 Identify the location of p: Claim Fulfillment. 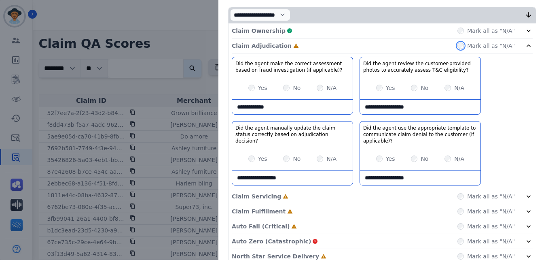
(258, 211).